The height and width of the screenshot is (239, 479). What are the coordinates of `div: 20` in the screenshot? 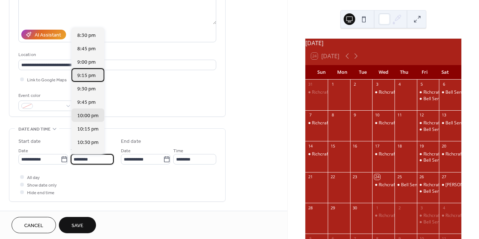 It's located at (444, 145).